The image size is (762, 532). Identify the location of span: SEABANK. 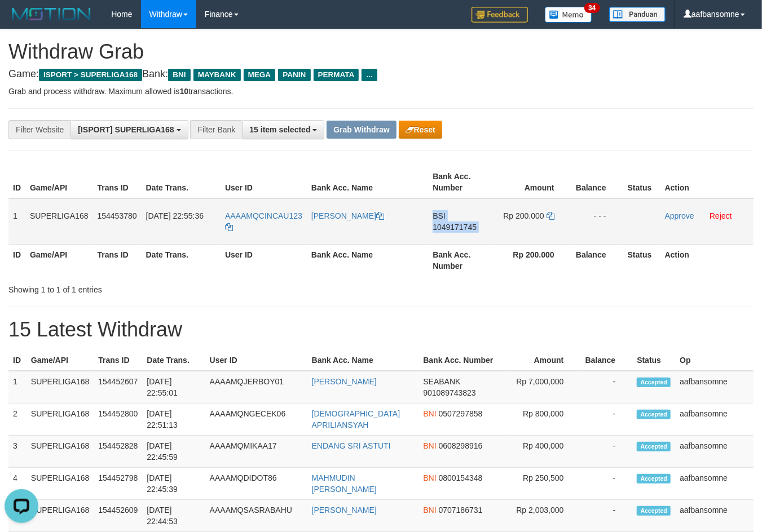
(442, 382).